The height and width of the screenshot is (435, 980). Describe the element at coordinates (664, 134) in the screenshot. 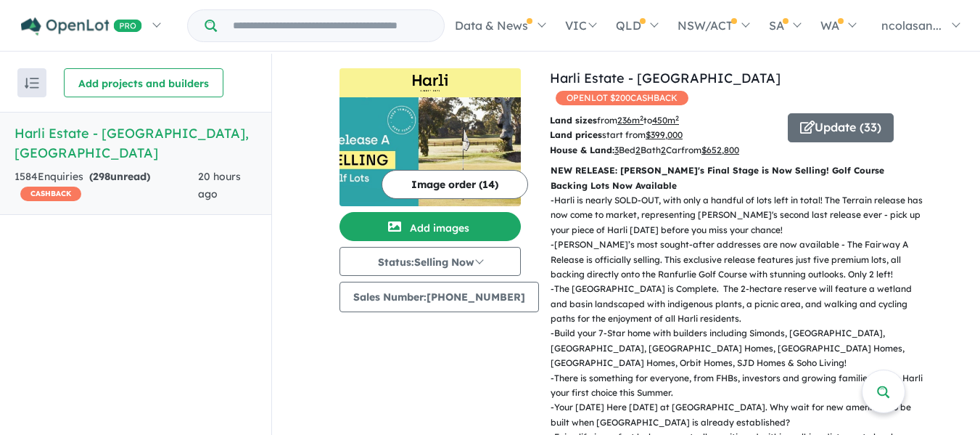

I see `u: $ 399,000` at that location.